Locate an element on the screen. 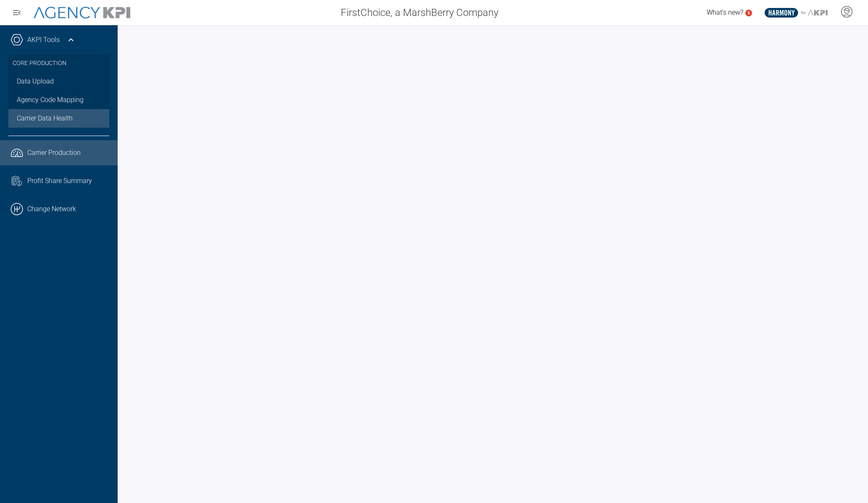  text: 5 is located at coordinates (749, 12).